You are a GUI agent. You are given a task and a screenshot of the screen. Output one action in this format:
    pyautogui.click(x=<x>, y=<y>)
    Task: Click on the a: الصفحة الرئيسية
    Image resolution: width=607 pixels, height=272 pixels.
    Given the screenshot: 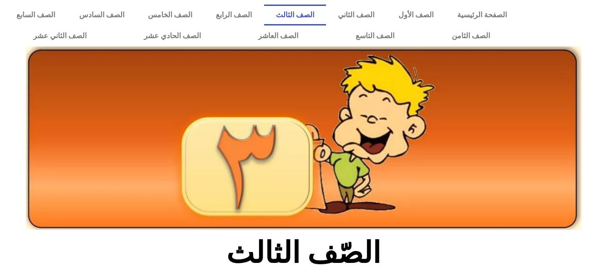 What is the action you would take?
    pyautogui.click(x=481, y=15)
    